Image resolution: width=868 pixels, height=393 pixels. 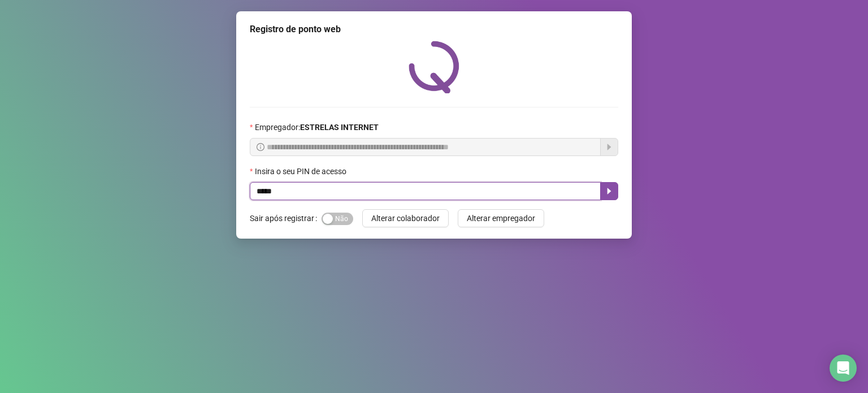 What do you see at coordinates (301, 171) in the screenshot?
I see `label: Insira o seu PIN de acesso` at bounding box center [301, 171].